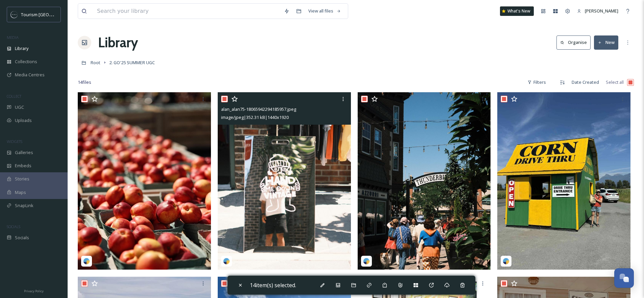 Image resolution: width=644 pixels, height=298 pixels. What do you see at coordinates (14, 14) in the screenshot?
I see `img: OMNISEND%20Email%20Square%20Images%20.png` at bounding box center [14, 14].